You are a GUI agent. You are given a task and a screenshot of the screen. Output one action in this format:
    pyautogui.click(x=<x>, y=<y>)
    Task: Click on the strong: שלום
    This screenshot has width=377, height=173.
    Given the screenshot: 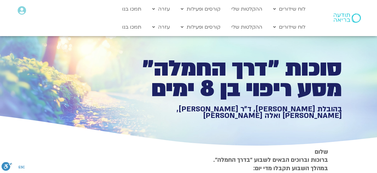 What is the action you would take?
    pyautogui.click(x=322, y=151)
    